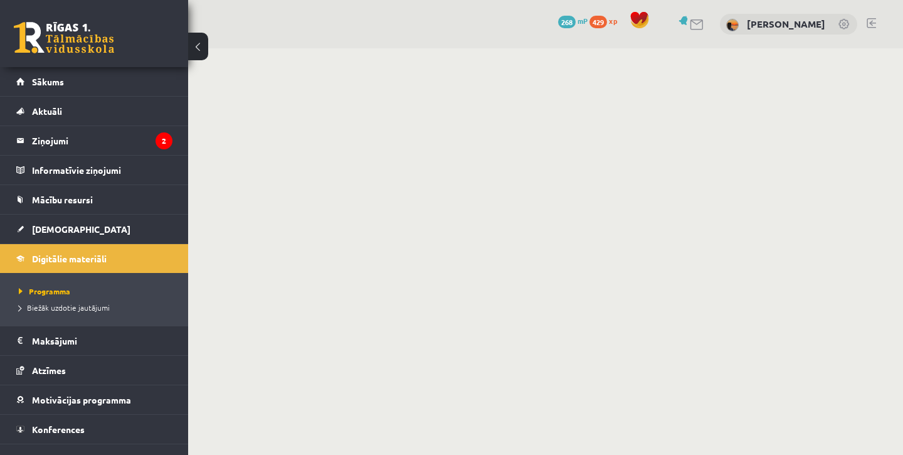 The image size is (903, 455). I want to click on span: mP, so click(583, 21).